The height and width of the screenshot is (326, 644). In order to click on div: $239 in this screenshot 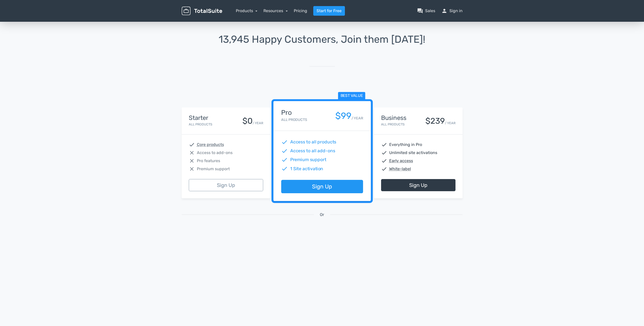, I will do `click(435, 121)`.